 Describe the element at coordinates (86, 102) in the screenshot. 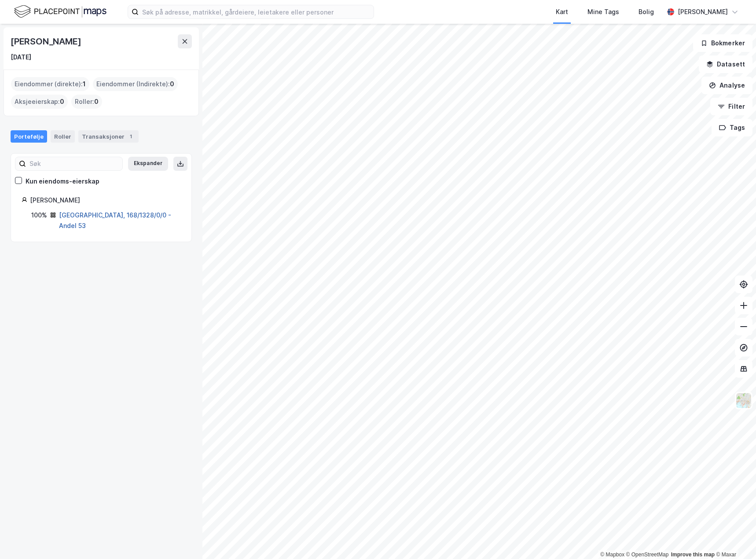

I see `div: Roller :` at that location.